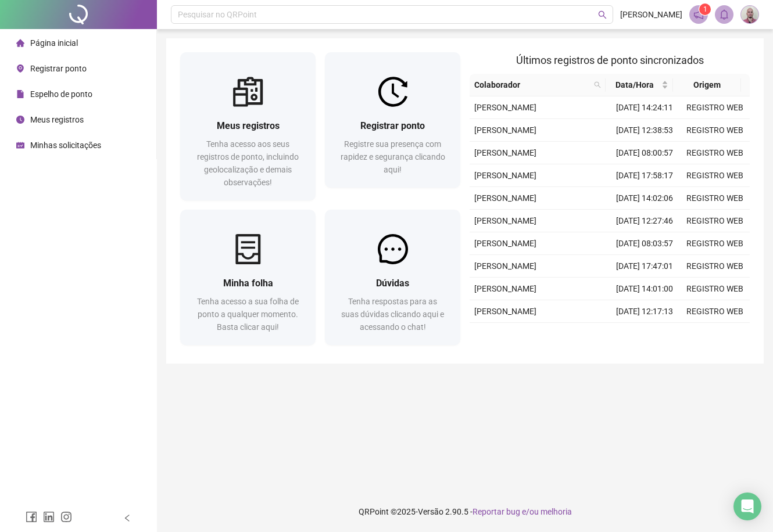 The image size is (773, 532). What do you see at coordinates (532, 85) in the screenshot?
I see `span: Colaborador` at bounding box center [532, 85].